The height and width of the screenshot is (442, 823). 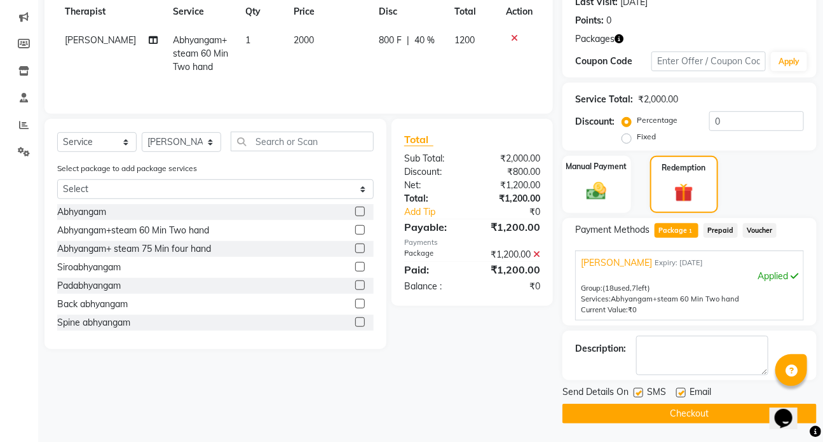 I want to click on div: Total:, so click(x=433, y=198).